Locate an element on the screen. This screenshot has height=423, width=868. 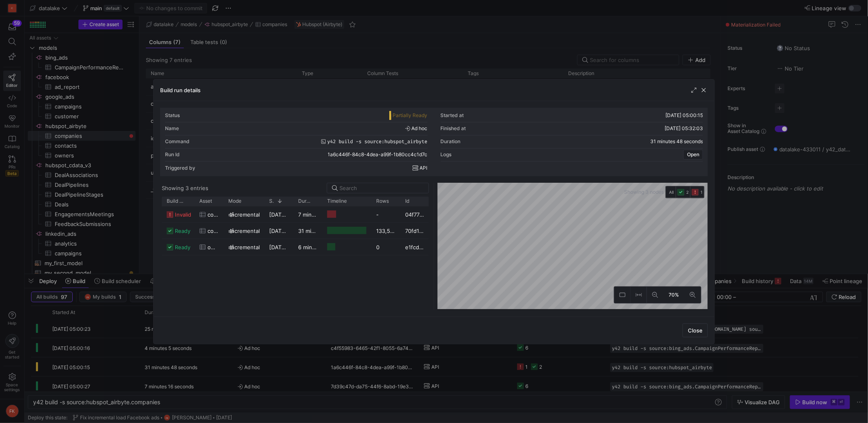
span: companies is located at coordinates (212, 215).